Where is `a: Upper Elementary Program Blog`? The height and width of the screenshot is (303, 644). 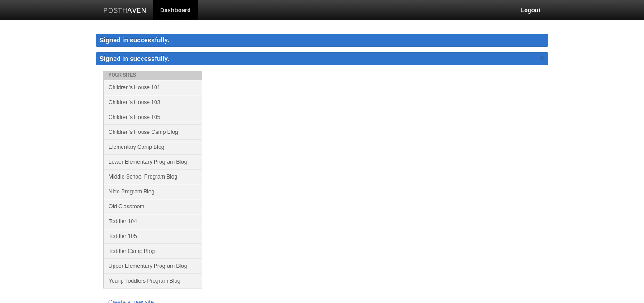 a: Upper Elementary Program Blog is located at coordinates (153, 266).